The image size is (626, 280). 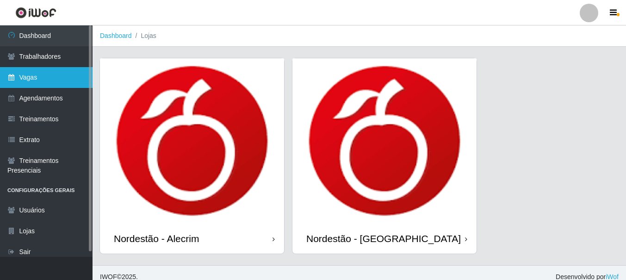 I want to click on a: Dashboard, so click(x=116, y=36).